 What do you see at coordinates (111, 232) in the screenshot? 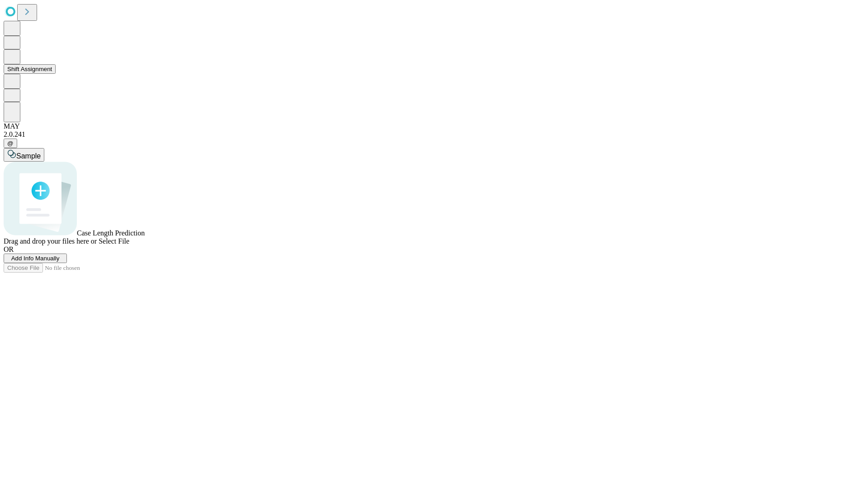
I see `span: Case Length Prediction` at bounding box center [111, 232].